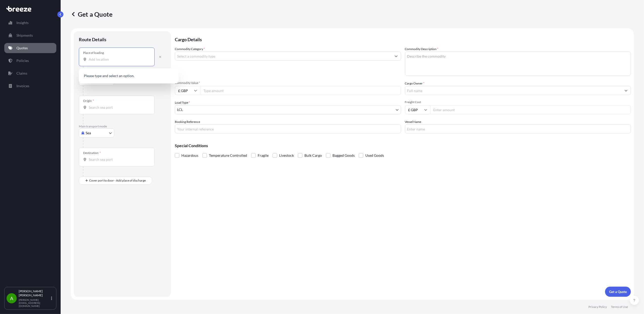  Describe the element at coordinates (118, 159) in the screenshot. I see `input: Destination` at that location.